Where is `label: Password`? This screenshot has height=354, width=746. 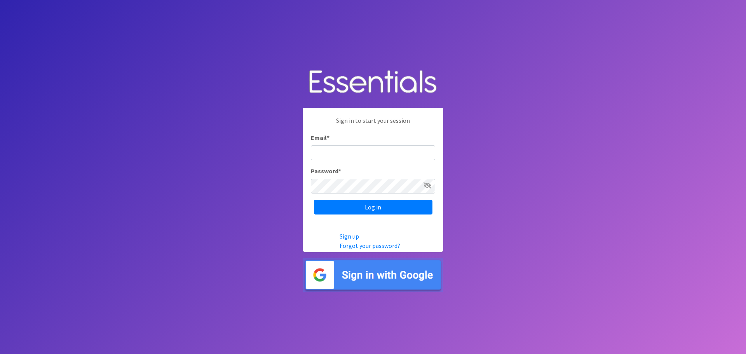
label: Password is located at coordinates (326, 171).